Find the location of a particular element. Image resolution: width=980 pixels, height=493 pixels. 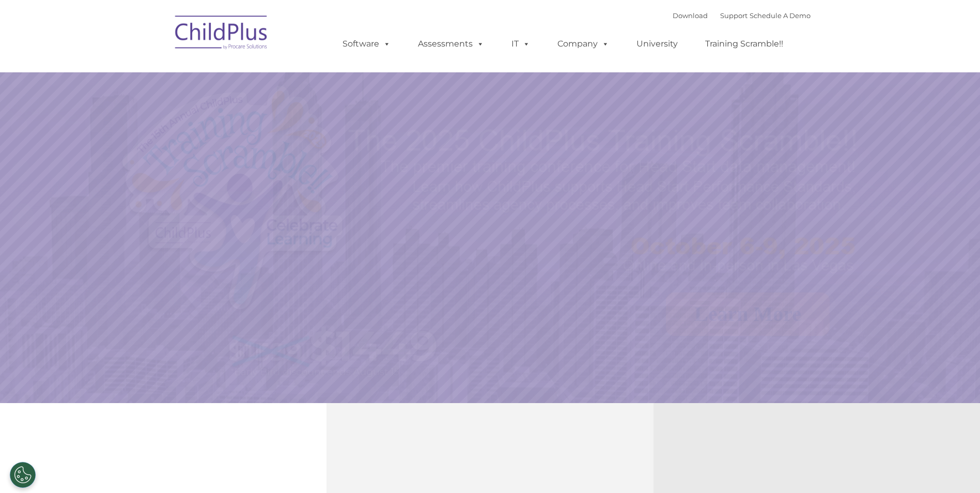

a: Software is located at coordinates (366, 44).